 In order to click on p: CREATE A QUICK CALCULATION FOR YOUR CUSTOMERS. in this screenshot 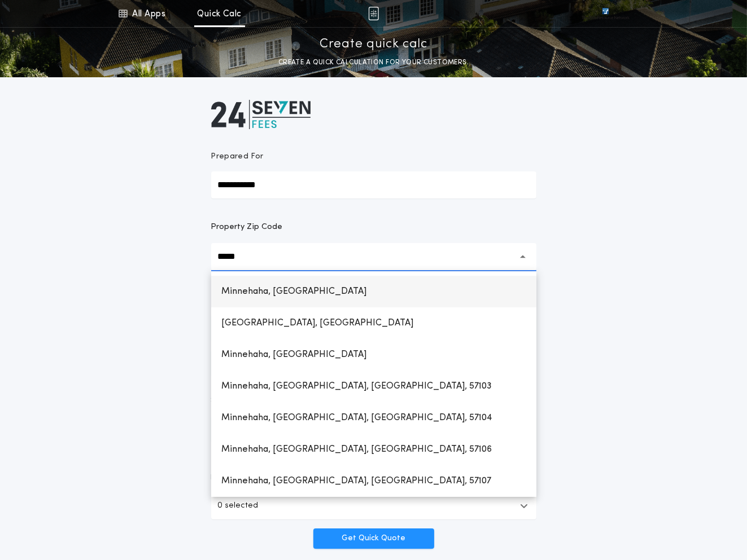, I will do `click(373, 63)`.